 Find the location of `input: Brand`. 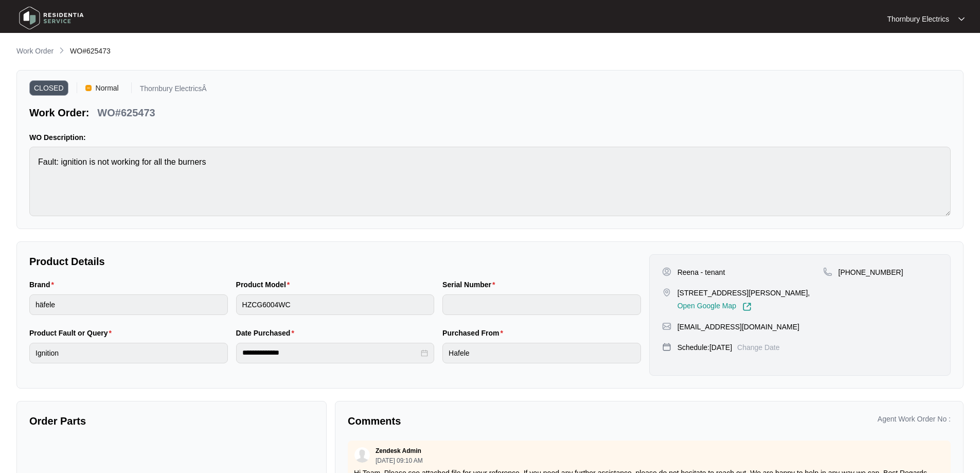

input: Brand is located at coordinates (128, 305).